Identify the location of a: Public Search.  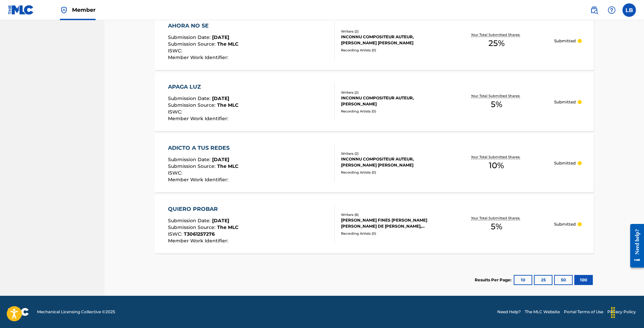
(594, 10).